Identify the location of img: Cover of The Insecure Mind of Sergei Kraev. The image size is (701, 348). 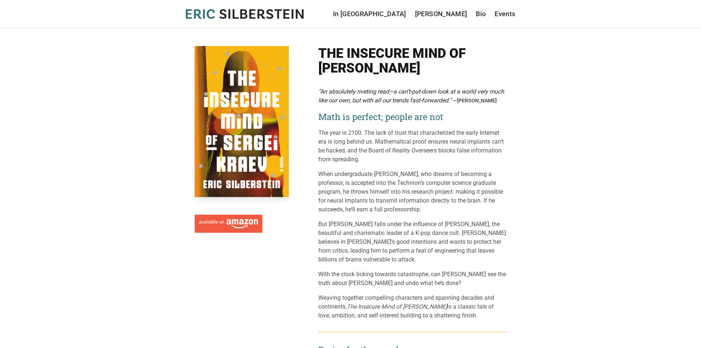
(242, 121).